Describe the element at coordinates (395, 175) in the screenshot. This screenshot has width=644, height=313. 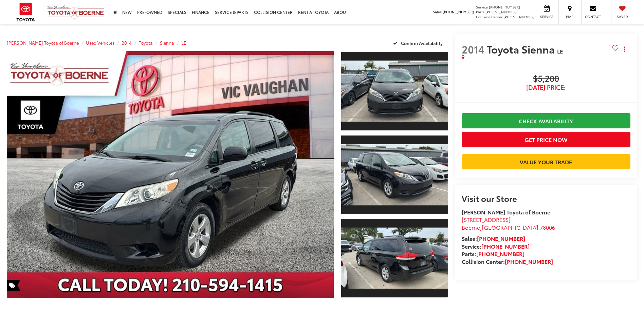
I see `a: Expand Photo 2` at that location.